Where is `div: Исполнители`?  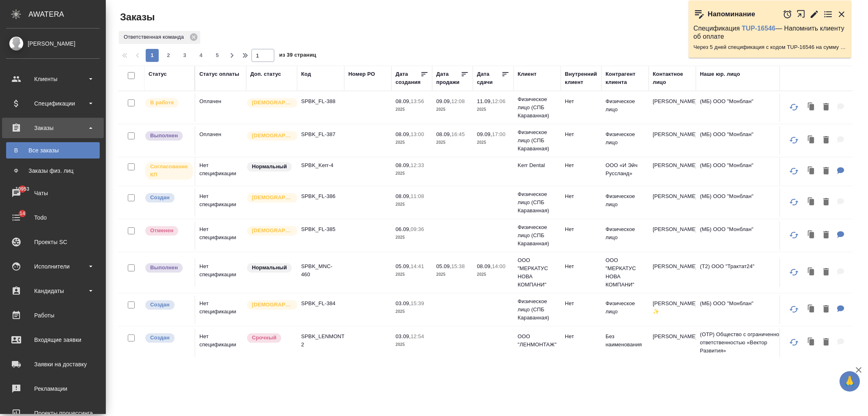
div: Исполнители is located at coordinates (53, 267).